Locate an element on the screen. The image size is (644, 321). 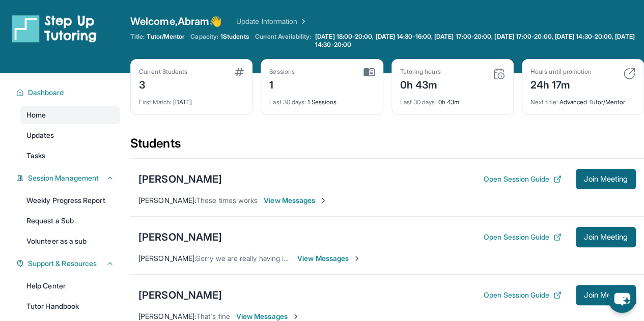
span: Support & Resources is located at coordinates (62, 264).